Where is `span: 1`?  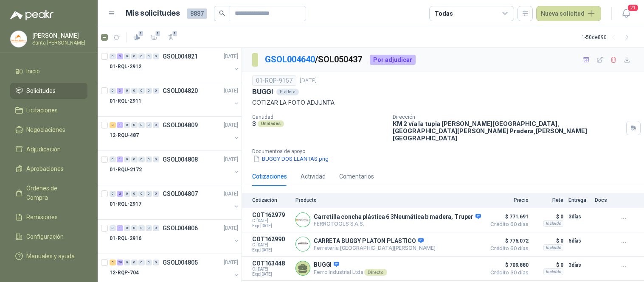 span: 1 is located at coordinates (141, 34).